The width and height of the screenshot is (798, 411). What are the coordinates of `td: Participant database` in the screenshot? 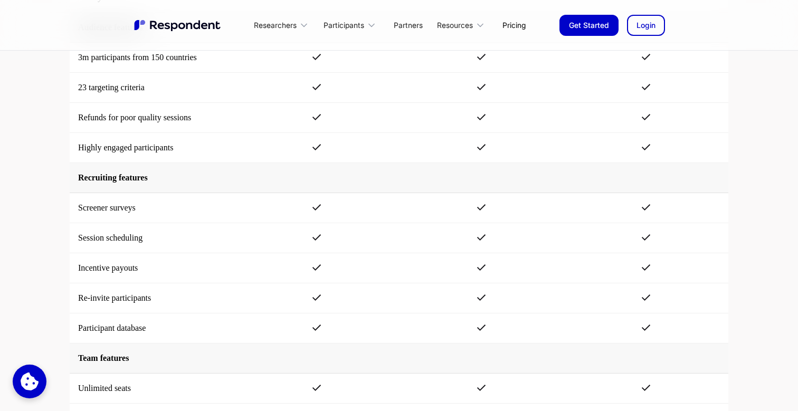 It's located at (152, 328).